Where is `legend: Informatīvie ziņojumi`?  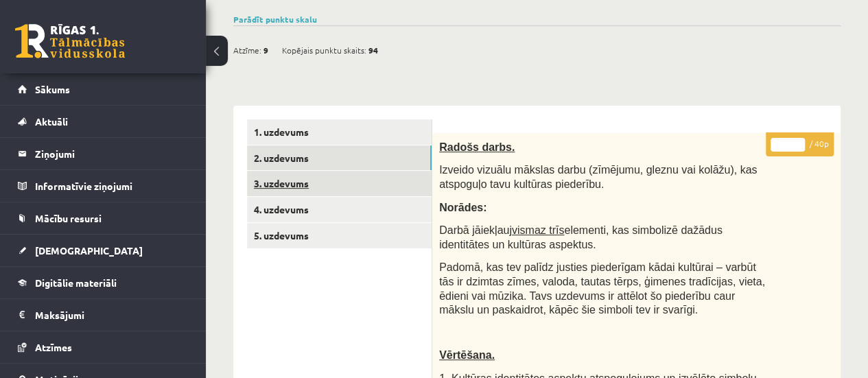 legend: Informatīvie ziņojumi is located at coordinates (112, 186).